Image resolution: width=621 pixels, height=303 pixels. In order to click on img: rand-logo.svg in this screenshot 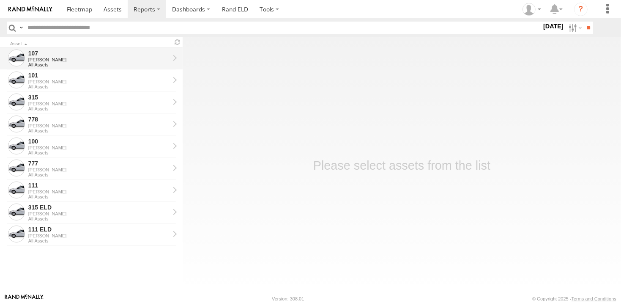, I will do `click(30, 9)`.